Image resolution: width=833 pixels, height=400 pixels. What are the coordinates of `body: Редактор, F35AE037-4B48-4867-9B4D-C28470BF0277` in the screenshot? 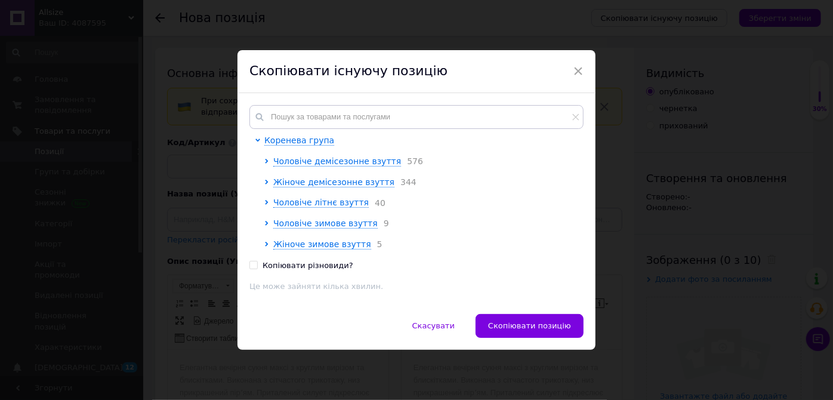 It's located at (110, 18).